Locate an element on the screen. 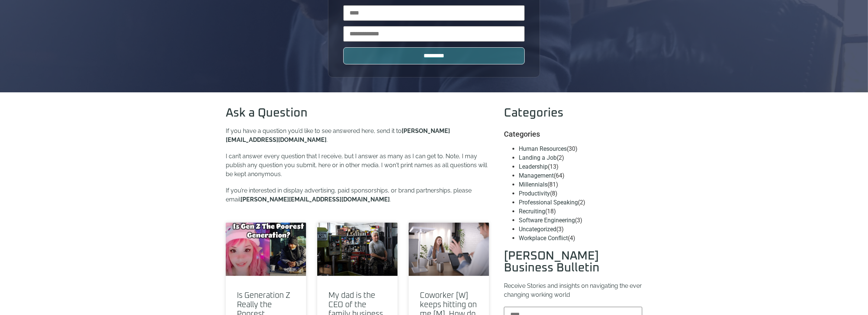  li: (64) is located at coordinates (581, 176).